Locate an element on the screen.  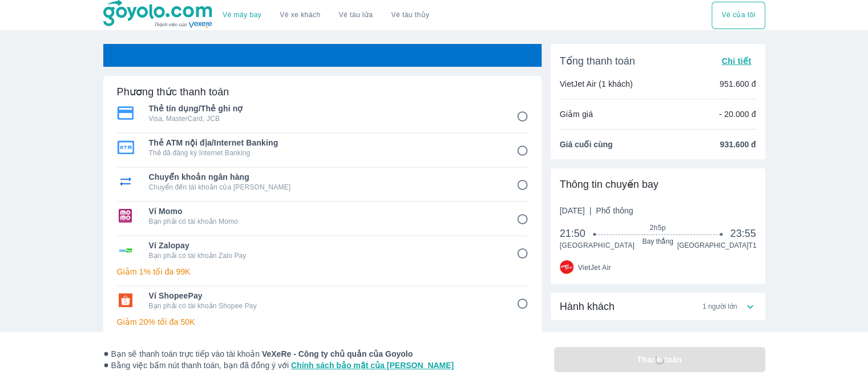
div: Ví ZalopayVí ZalopayBạn phải có tài khoản Zalo Pay is located at coordinates (323, 250).